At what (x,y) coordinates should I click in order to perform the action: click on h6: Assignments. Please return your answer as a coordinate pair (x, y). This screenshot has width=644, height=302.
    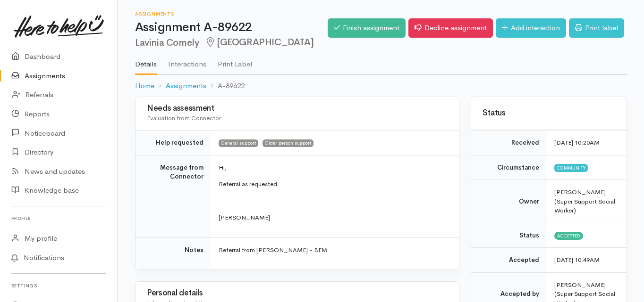
    Looking at the image, I should click on (232, 13).